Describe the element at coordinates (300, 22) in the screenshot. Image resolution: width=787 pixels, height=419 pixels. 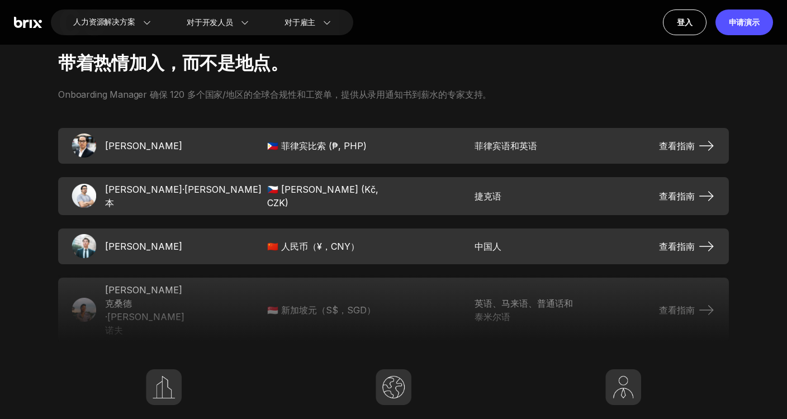
I see `font: 对于雇主` at that location.